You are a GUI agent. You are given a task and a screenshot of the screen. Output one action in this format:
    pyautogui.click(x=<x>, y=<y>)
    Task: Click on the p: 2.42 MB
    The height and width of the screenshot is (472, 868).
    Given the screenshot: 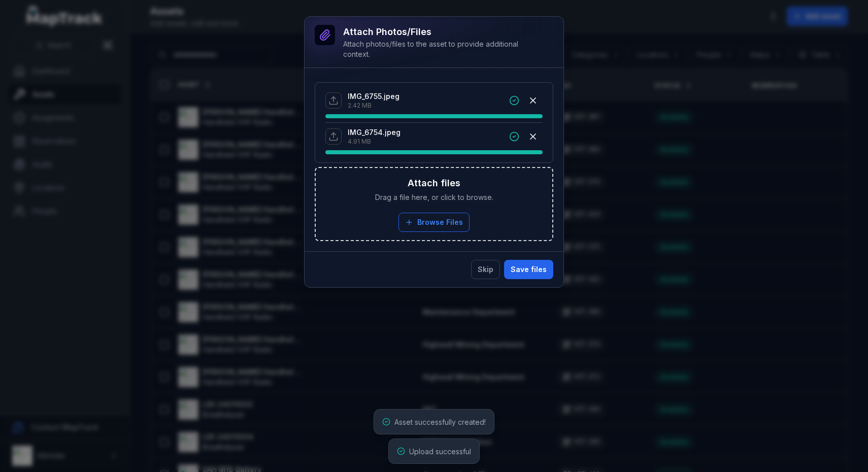 What is the action you would take?
    pyautogui.click(x=373, y=106)
    